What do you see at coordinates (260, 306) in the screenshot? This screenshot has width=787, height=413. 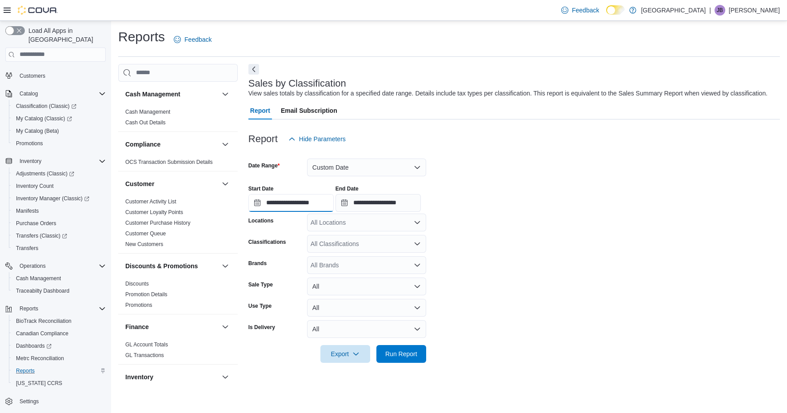 I see `label: Use Type` at bounding box center [260, 306].